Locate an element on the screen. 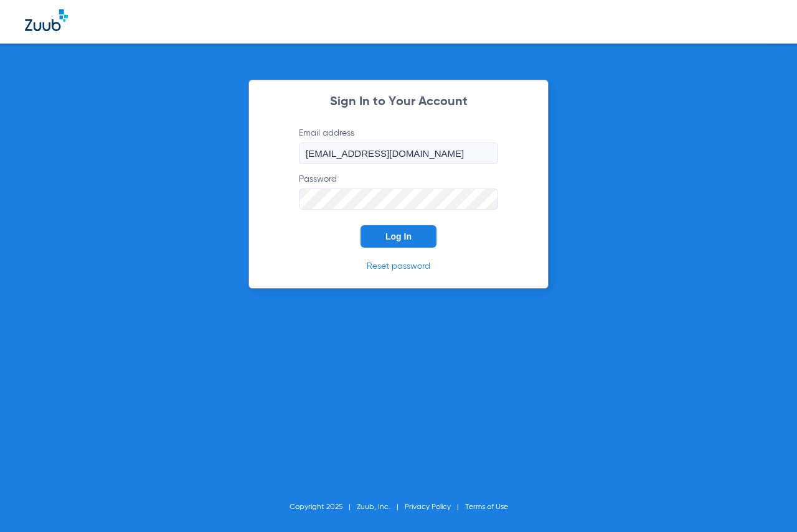  img: Zuub Logo is located at coordinates (46, 20).